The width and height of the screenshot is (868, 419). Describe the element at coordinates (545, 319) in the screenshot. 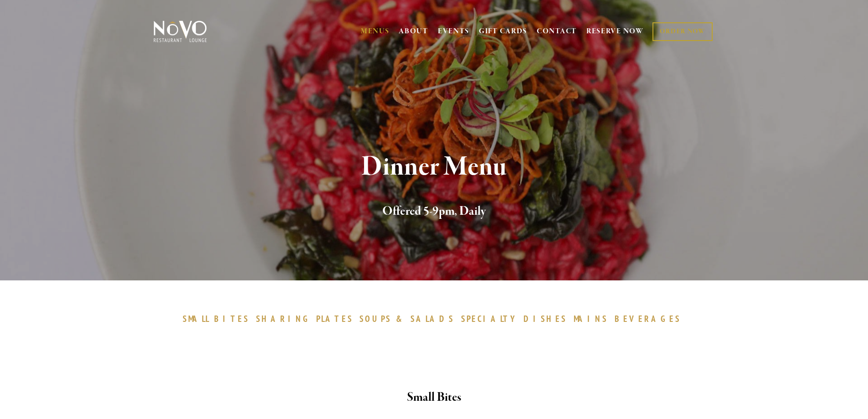

I see `span: DISHES` at that location.